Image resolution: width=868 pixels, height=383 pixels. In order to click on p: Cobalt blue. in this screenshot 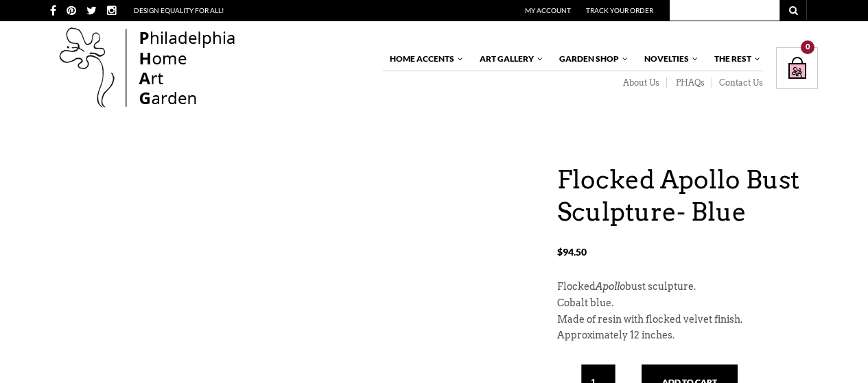, I will do `click(687, 304)`.